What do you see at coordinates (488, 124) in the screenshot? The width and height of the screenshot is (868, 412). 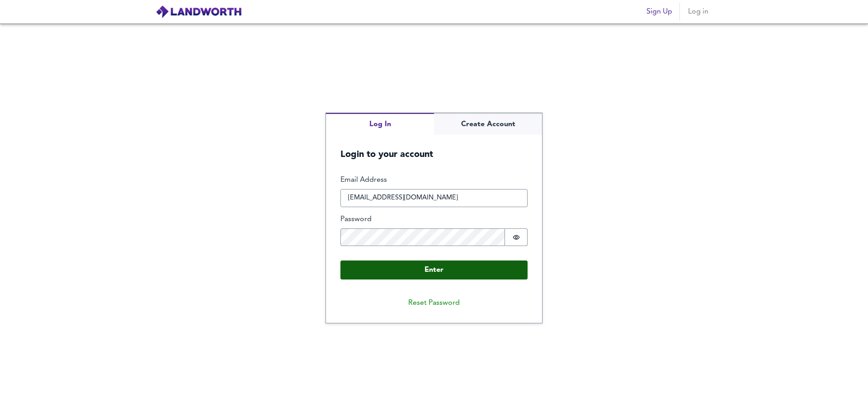 I see `button: Create Account` at bounding box center [488, 124].